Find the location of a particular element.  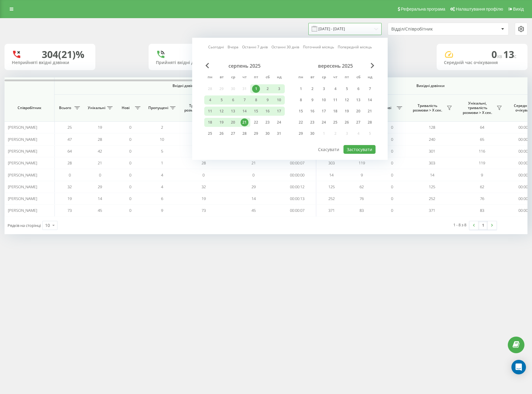

span: Унікальні is located at coordinates (97, 108).